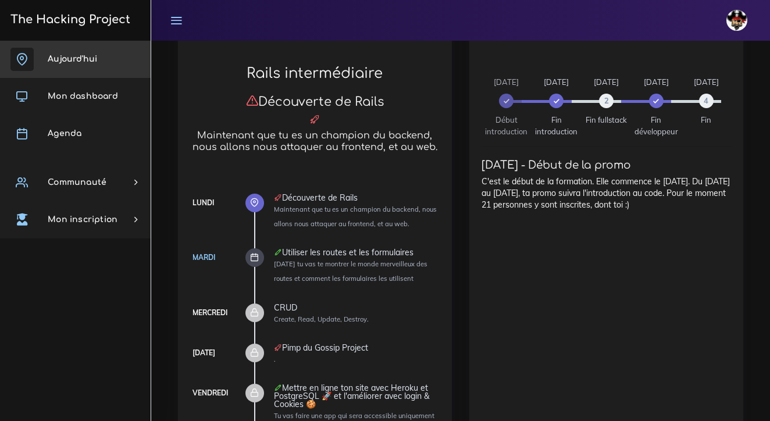 Image resolution: width=770 pixels, height=421 pixels. Describe the element at coordinates (357, 252) in the screenshot. I see `div: Utiliser les routes et les formulaires` at that location.